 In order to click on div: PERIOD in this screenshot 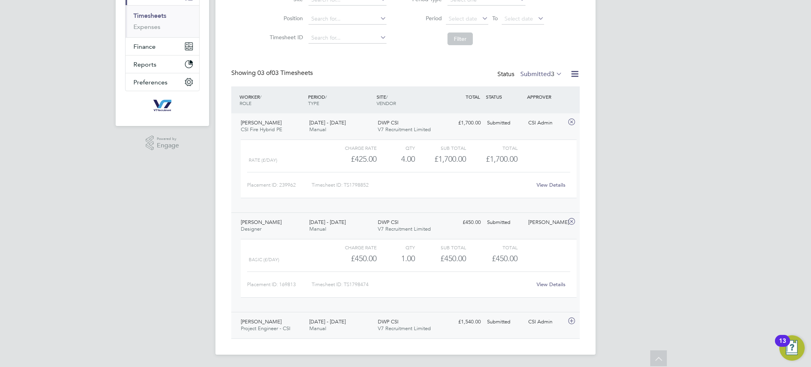, I will do `click(340, 100)`.